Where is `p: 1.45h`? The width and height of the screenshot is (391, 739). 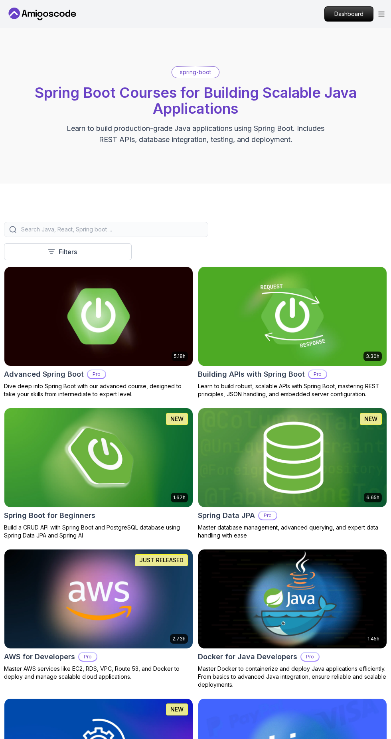 p: 1.45h is located at coordinates (374, 639).